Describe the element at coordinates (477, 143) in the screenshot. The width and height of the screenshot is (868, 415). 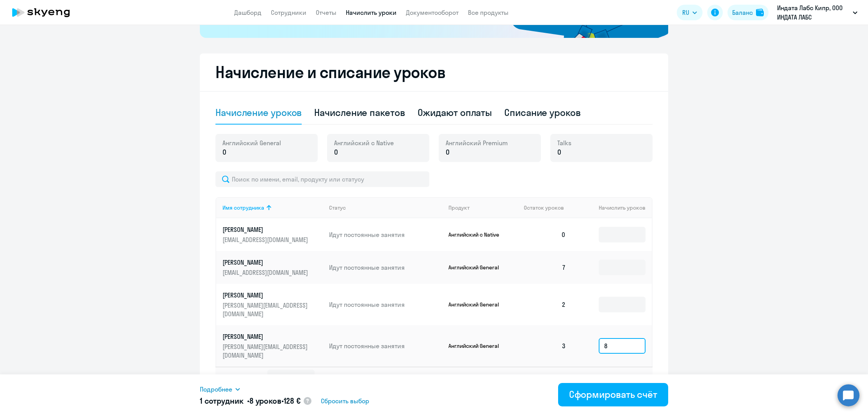
I see `span: Английский Premium` at that location.